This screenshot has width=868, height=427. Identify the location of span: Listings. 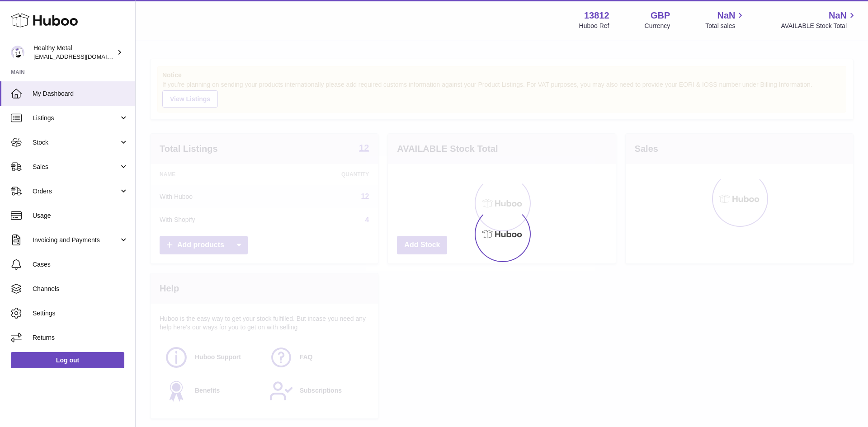
(76, 118).